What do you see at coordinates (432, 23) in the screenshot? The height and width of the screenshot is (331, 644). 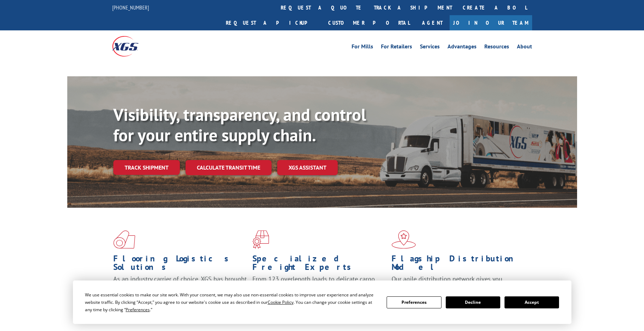 I see `a: Agent` at bounding box center [432, 23].